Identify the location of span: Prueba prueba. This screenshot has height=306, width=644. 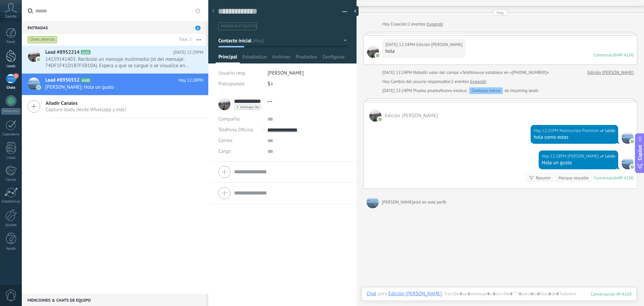
(427, 90).